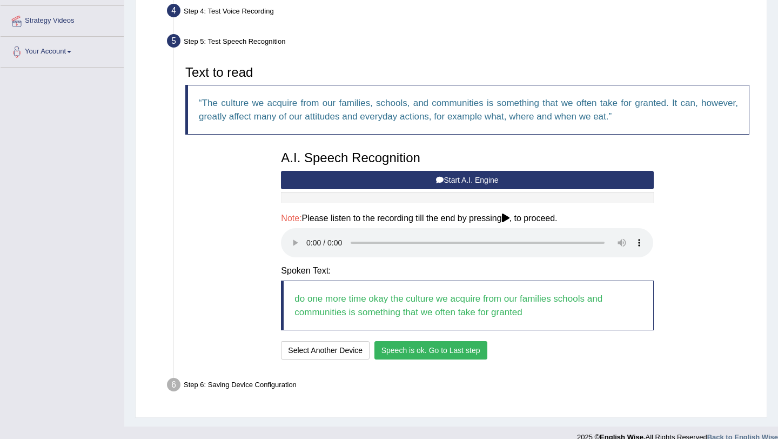 The height and width of the screenshot is (439, 778). What do you see at coordinates (467, 180) in the screenshot?
I see `button: Start A.I. Engine` at bounding box center [467, 180].